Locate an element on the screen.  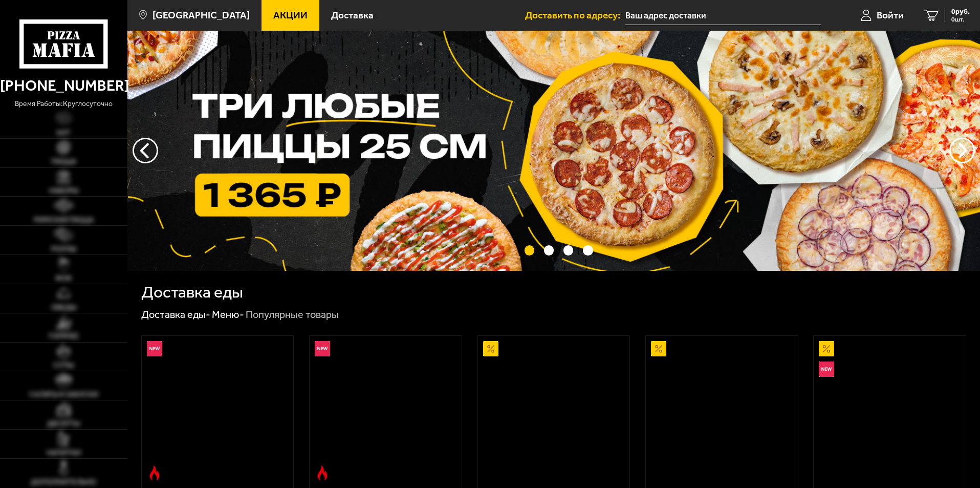
h1: Доставка еды is located at coordinates (192, 293).